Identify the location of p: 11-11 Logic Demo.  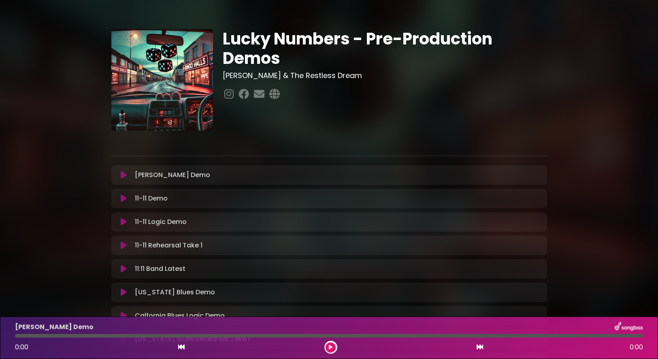
(161, 222).